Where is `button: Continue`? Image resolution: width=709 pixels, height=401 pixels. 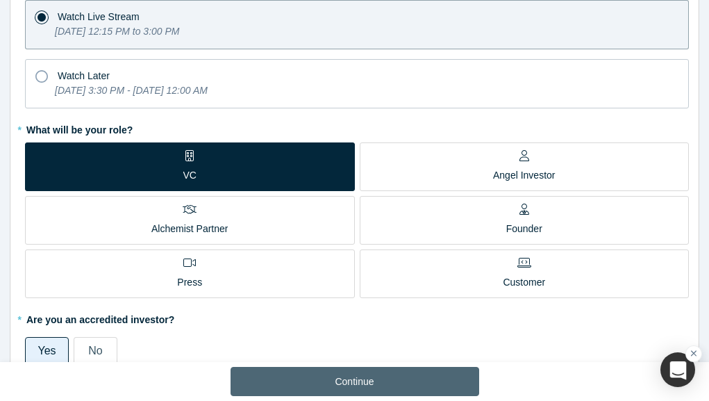 button: Continue is located at coordinates (355, 381).